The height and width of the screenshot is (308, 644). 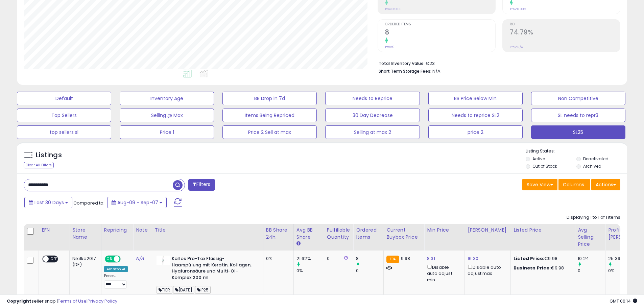 What do you see at coordinates (436, 71) in the screenshot?
I see `span: N/A` at bounding box center [436, 71].